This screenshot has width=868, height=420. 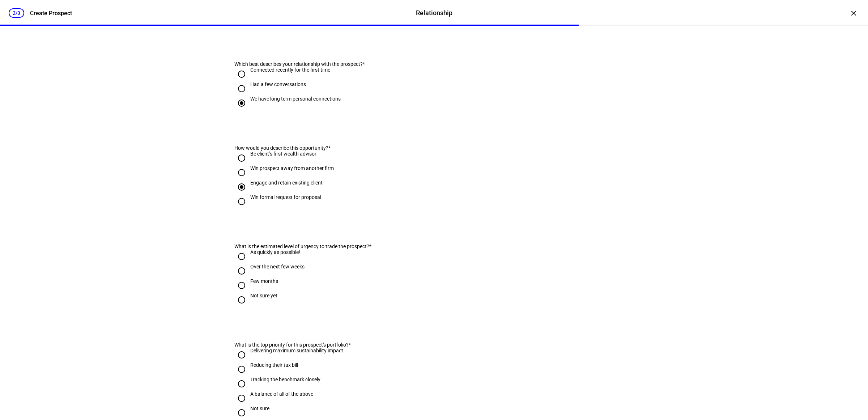 What do you see at coordinates (278, 84) in the screenshot?
I see `div: Had a few conversations` at bounding box center [278, 84].